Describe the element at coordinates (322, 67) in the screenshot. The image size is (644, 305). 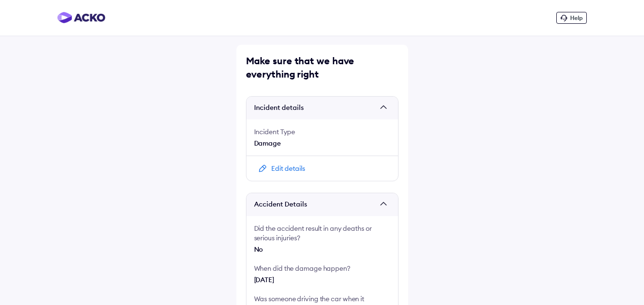
I see `div: Make sure that we have everything right` at that location.